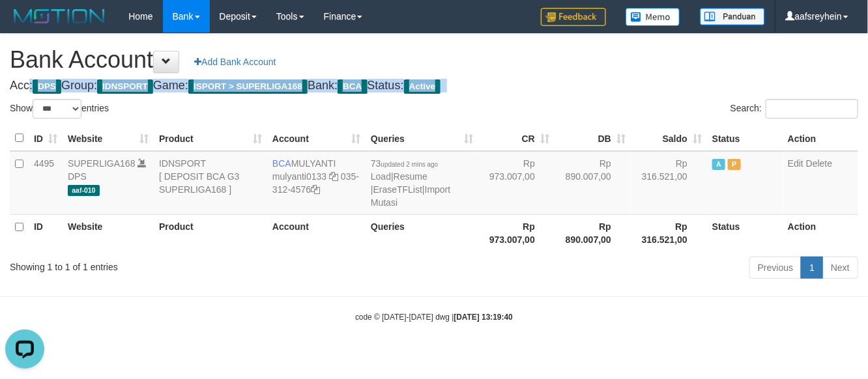  Describe the element at coordinates (108, 138) in the screenshot. I see `th: Website: activate to sort column ascending` at that location.